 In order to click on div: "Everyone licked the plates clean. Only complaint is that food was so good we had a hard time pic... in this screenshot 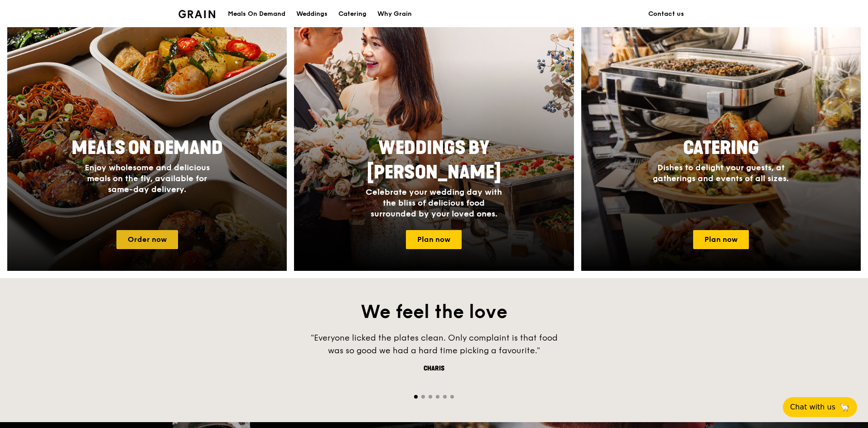, I will do `click(434, 344)`.